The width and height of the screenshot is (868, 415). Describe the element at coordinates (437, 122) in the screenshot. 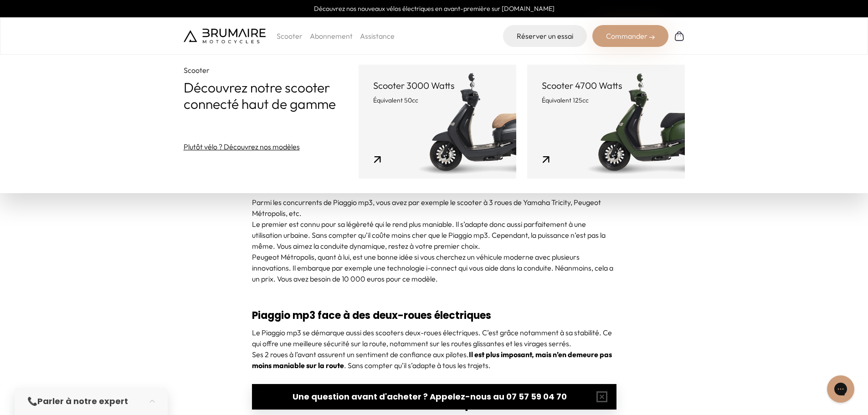

I see `a: Scooter 3000 Watts Équivalent 50cc` at that location.